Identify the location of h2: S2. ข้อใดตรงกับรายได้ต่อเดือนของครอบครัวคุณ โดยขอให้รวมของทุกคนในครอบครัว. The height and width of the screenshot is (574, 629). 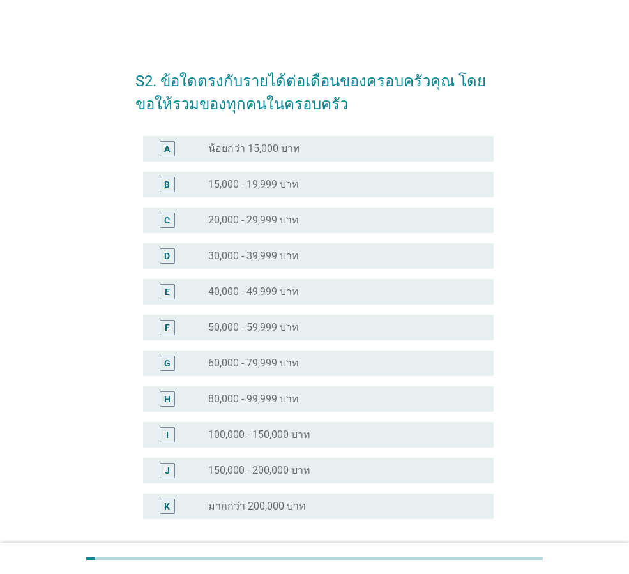
(314, 86).